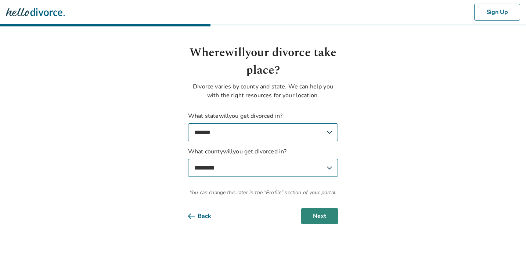 The image size is (526, 273). I want to click on p: Divorce varies by county and state. We can help you with the right resources for your location., so click(263, 91).